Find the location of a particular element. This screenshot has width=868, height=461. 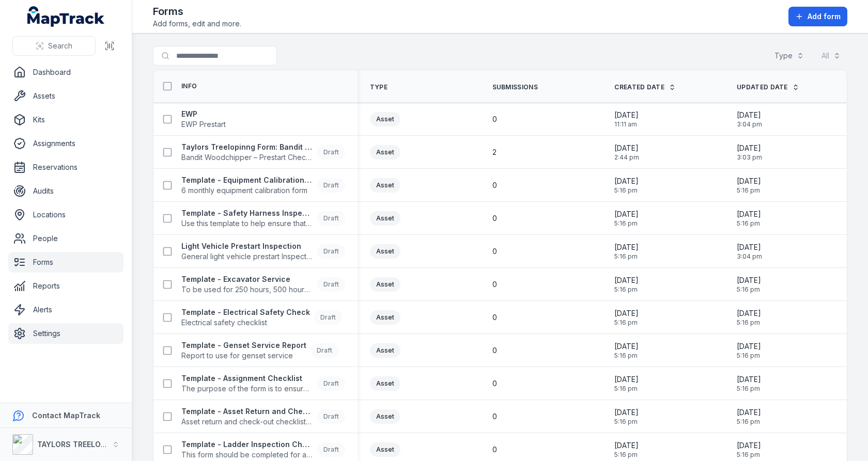

a: Forms is located at coordinates (65, 262).